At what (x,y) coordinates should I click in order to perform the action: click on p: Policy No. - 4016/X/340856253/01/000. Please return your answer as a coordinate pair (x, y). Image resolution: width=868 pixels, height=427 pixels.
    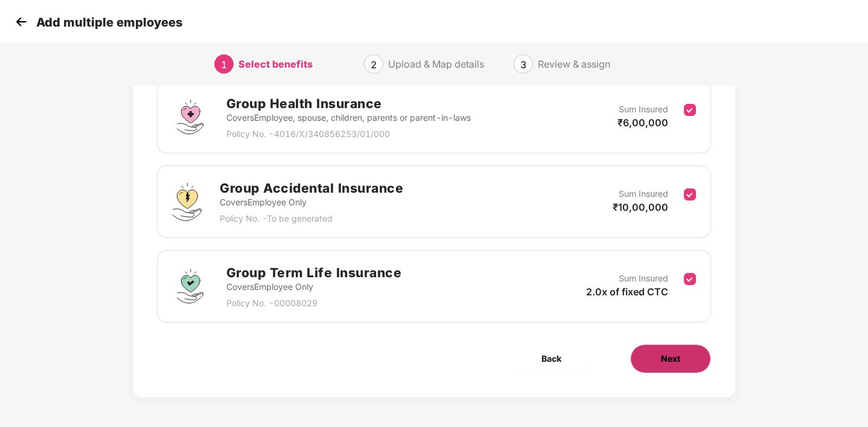
    Looking at the image, I should click on (349, 134).